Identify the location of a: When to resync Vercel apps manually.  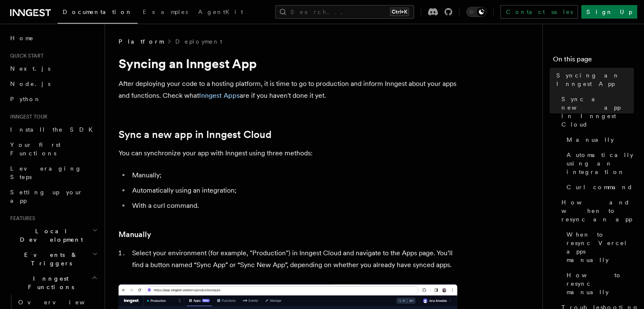
(598, 247).